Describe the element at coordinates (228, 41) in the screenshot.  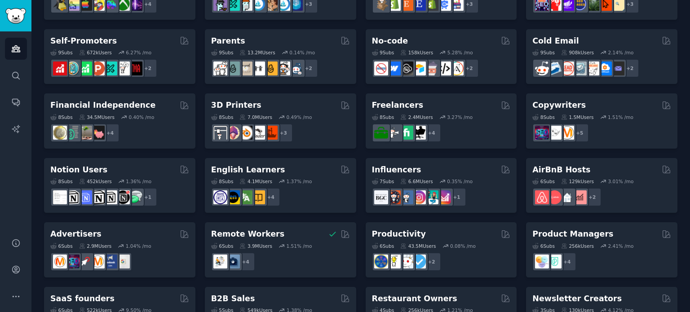
I see `h2: Parents` at that location.